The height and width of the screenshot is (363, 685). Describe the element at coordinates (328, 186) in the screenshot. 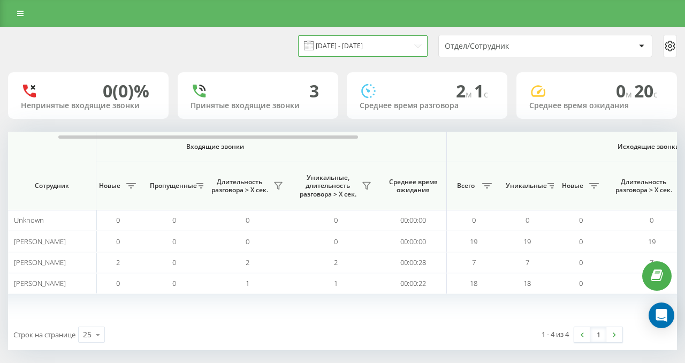

I see `span: Уникальные, длительность разговора > Х сек.` at that location.